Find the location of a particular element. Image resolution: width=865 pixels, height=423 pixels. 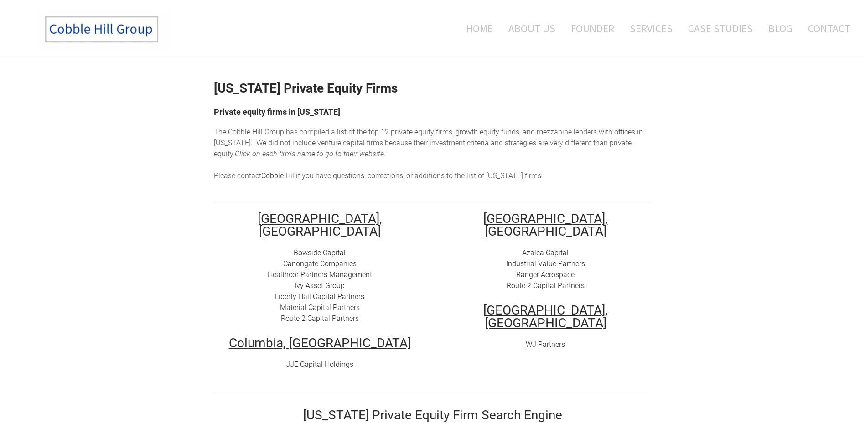

a: JJE Capital Holdings is located at coordinates (320, 365).